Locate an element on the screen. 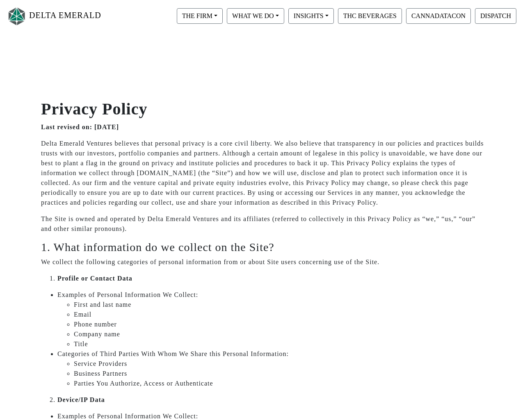  strong: Profile or Contact Data is located at coordinates (95, 278).